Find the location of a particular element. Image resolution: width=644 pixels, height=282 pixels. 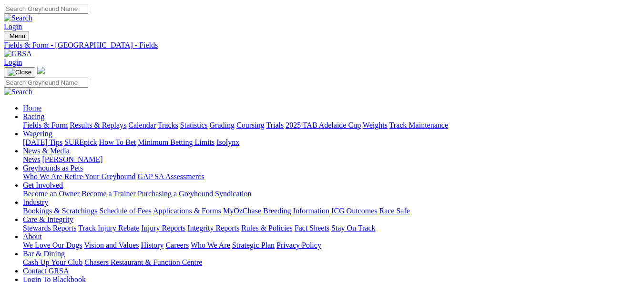

a: About is located at coordinates (32, 236).